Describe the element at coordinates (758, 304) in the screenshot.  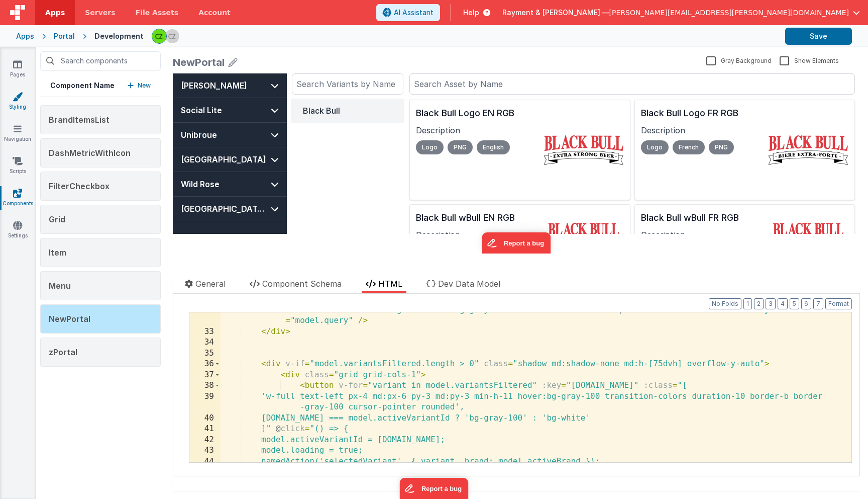
I see `button: 2` at that location.